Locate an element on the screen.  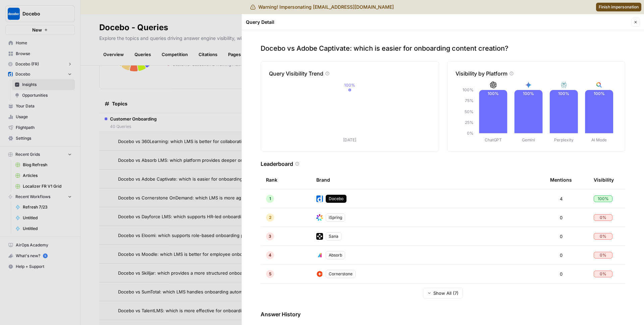
span: 1 is located at coordinates (270, 199).